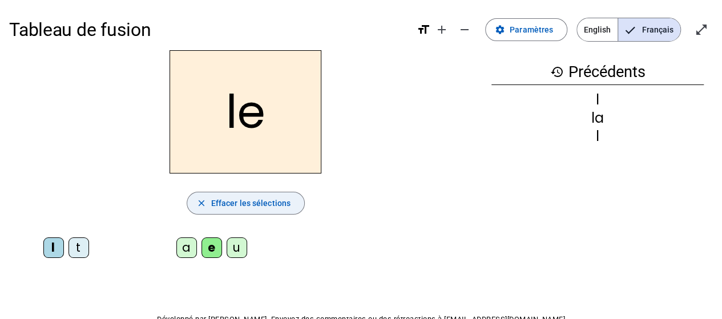 The width and height of the screenshot is (722, 319). I want to click on mat-button-toggle-group: Language selection, so click(628, 30).